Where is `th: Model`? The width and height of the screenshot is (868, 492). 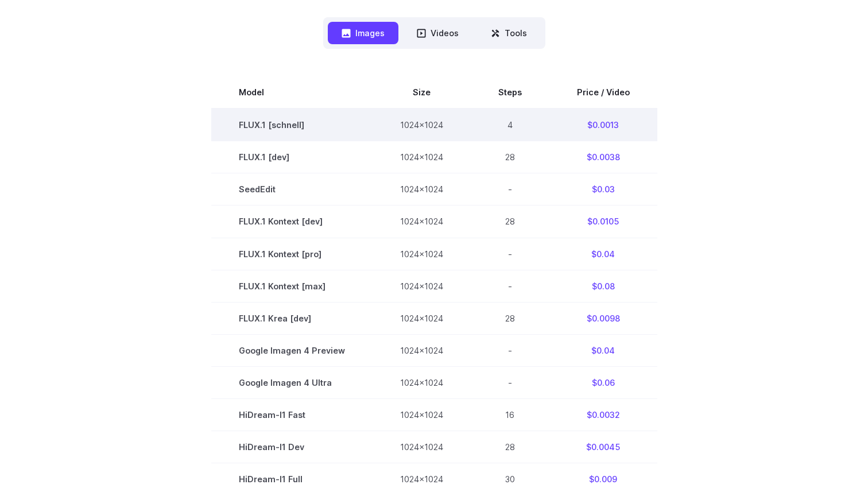 th: Model is located at coordinates (292, 93).